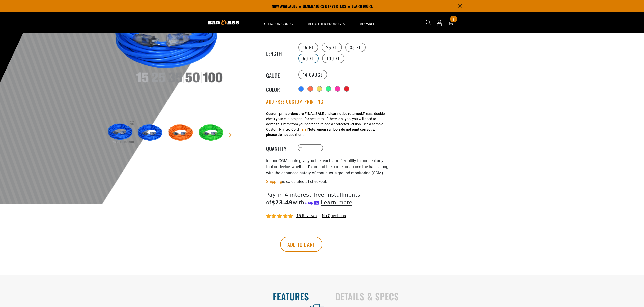 The height and width of the screenshot is (307, 644). Describe the element at coordinates (325, 124) in the screenshot. I see `div: Please double check your custom print for accuracy. If there is a typo, you will need to delete t...` at that location.